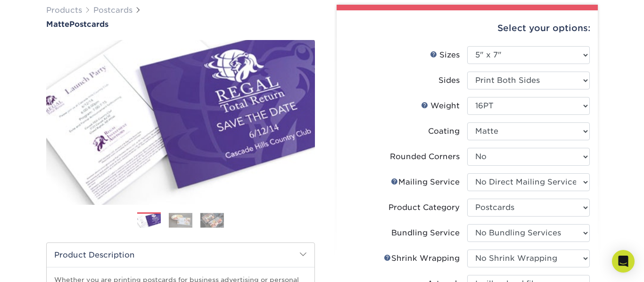  Describe the element at coordinates (64, 10) in the screenshot. I see `a: Products` at that location.